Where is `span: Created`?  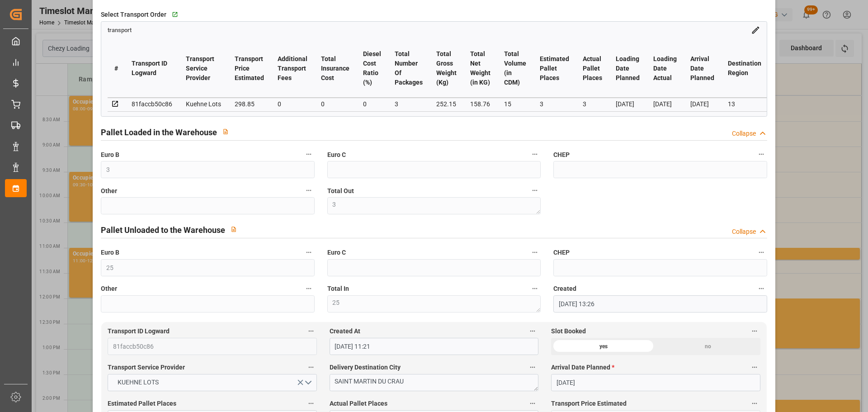 span: Created is located at coordinates (564, 289).